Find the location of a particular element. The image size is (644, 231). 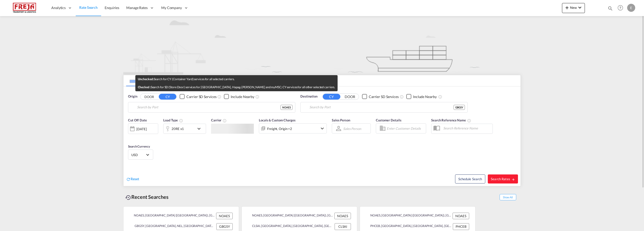

span: Origin is located at coordinates (133, 97).